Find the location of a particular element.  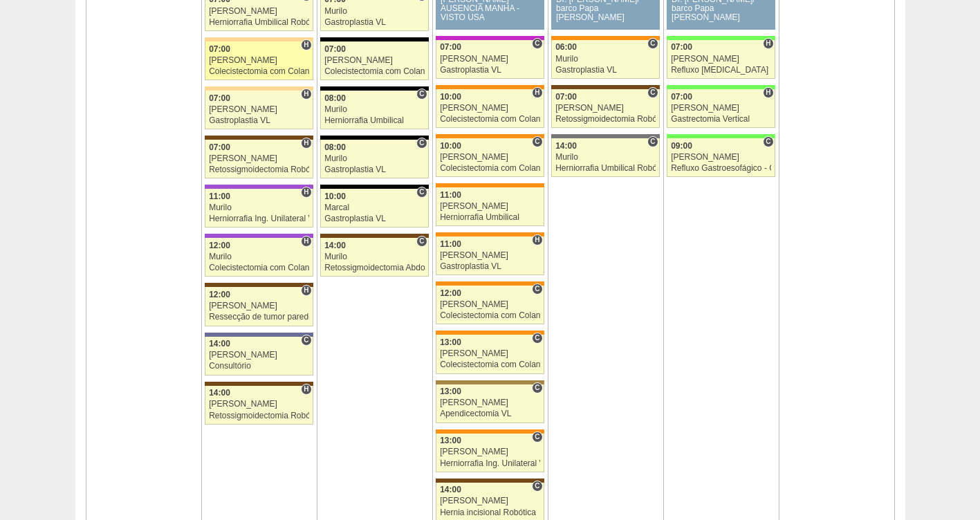

div: Herniorrafia Ing. Unilateral VL is located at coordinates (259, 218).